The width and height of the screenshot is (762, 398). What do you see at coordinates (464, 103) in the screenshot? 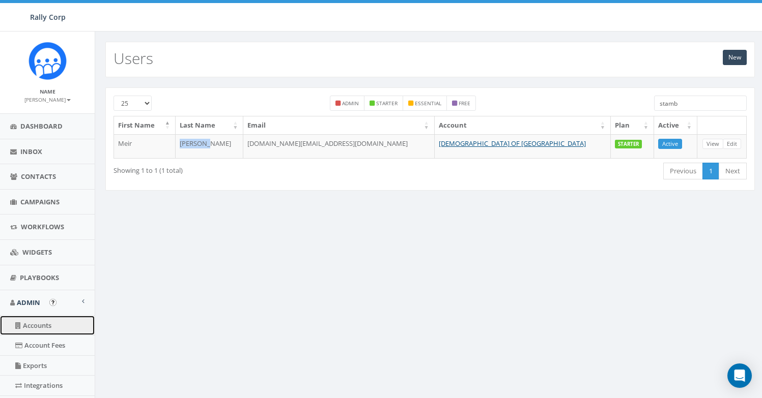
I see `small: free` at bounding box center [464, 103].